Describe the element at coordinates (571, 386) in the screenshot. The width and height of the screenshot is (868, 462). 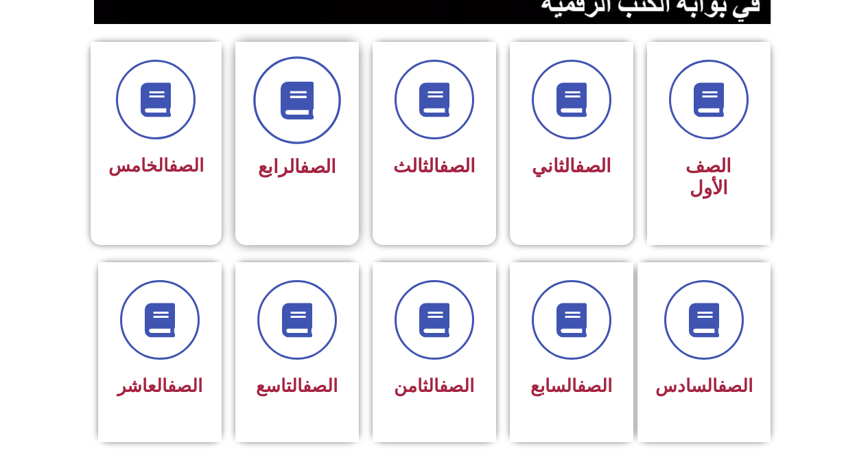
I see `span: السابع` at that location.